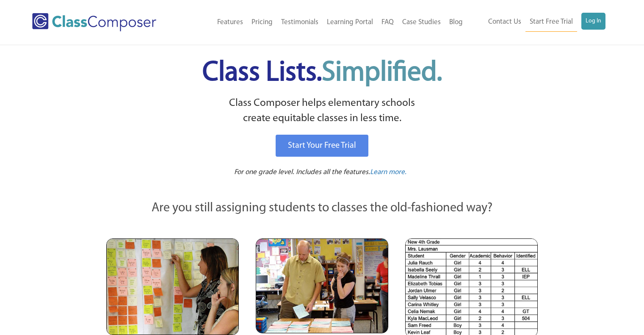 Image resolution: width=644 pixels, height=335 pixels. Describe the element at coordinates (382, 73) in the screenshot. I see `span: Simplified.` at that location.